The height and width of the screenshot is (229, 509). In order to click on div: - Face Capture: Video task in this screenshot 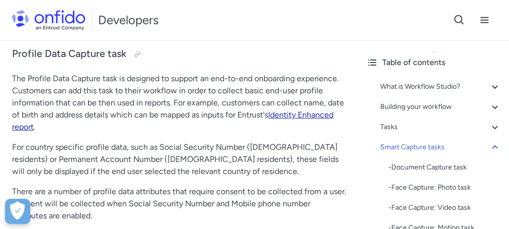, I will do `click(445, 207)`.